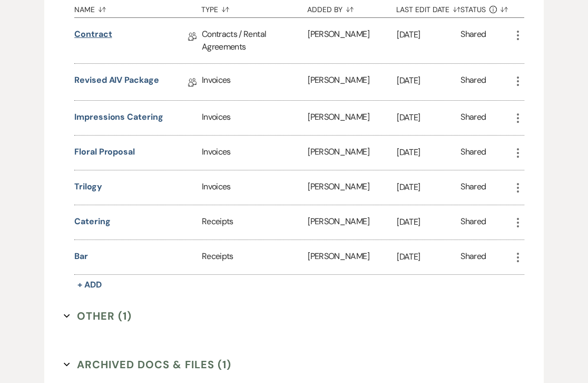  Describe the element at coordinates (88, 187) in the screenshot. I see `button: Trilogy` at that location.